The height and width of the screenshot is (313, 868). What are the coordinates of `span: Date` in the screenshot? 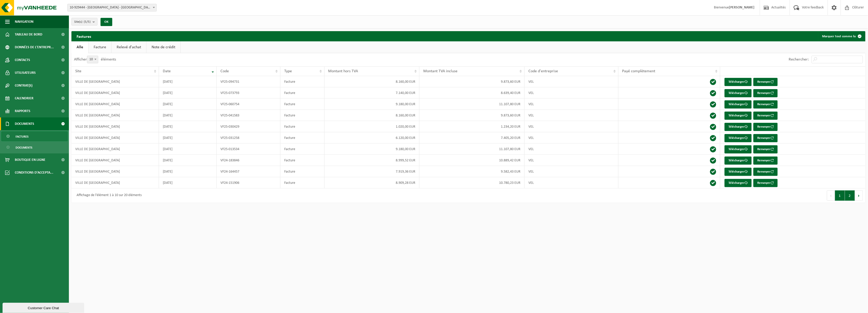 It's located at (167, 71).